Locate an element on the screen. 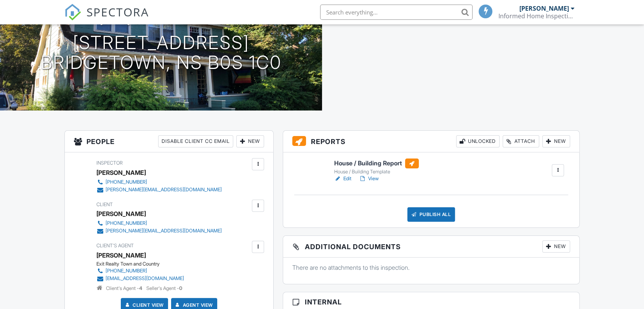 The width and height of the screenshot is (644, 309). div: Exit Realty Town and Country is located at coordinates (143, 264).